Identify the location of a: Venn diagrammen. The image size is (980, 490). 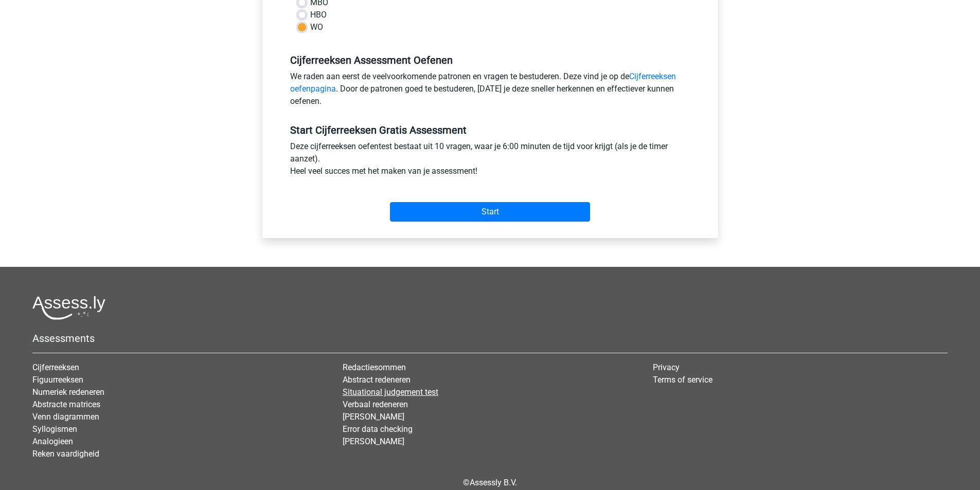
(66, 416).